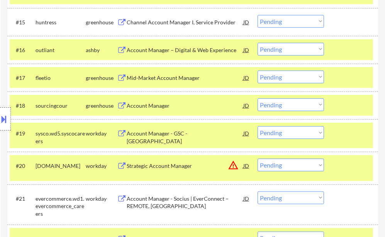 This screenshot has height=237, width=385. I want to click on div: #16, so click(22, 50).